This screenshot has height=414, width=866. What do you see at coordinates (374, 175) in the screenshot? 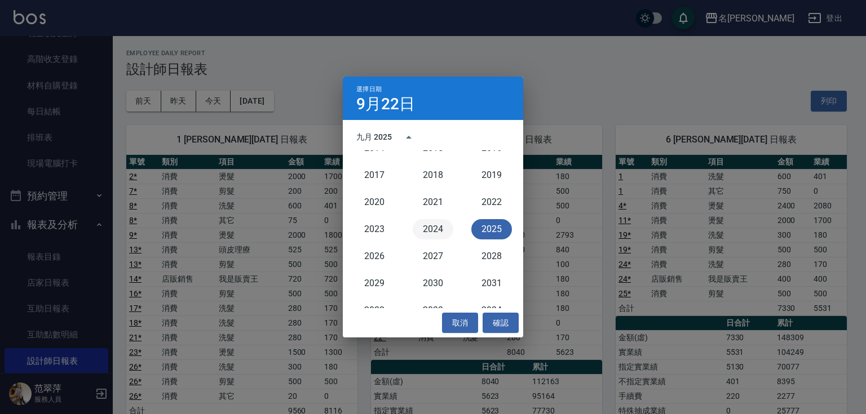
I see `button: 2017` at bounding box center [374, 175].